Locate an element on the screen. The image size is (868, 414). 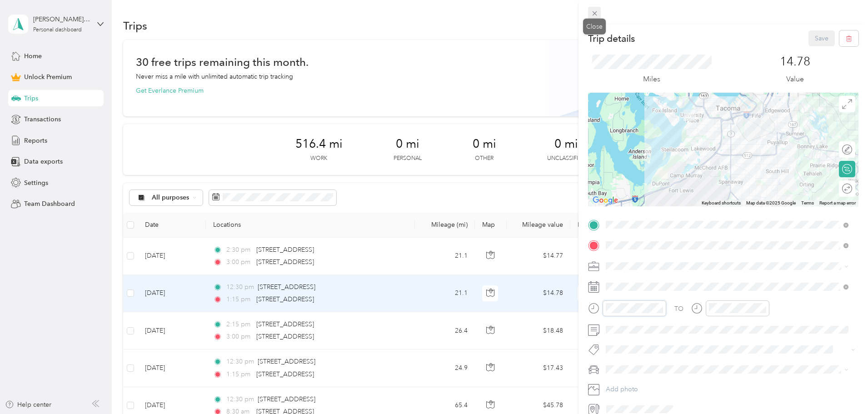
div: TO is located at coordinates (679, 308).